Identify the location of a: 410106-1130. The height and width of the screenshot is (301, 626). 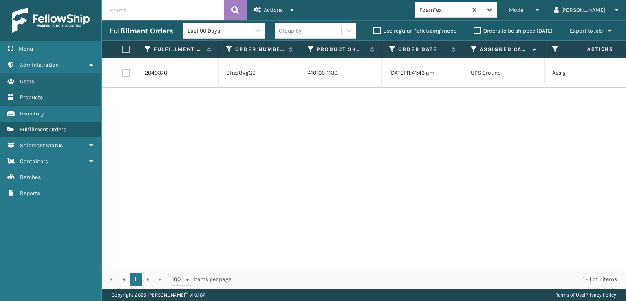
(323, 73).